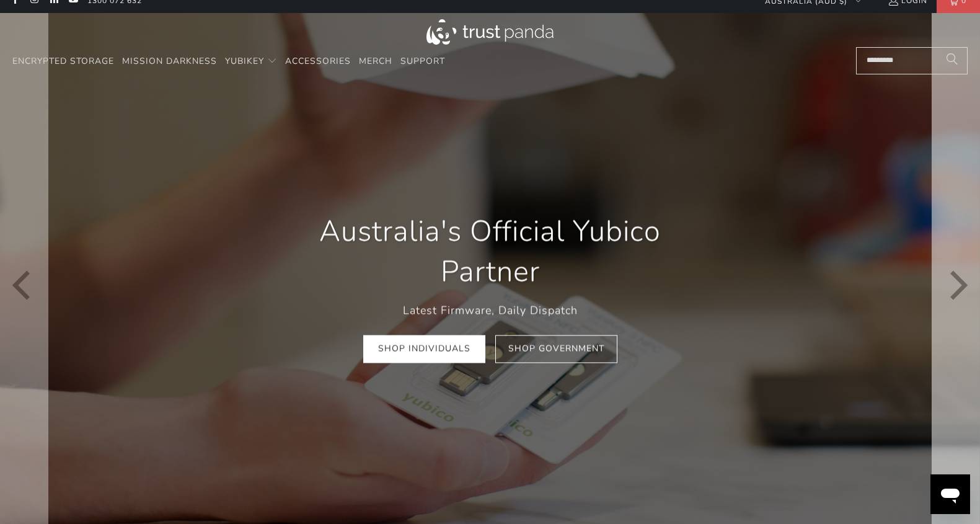 This screenshot has width=980, height=524. I want to click on span: Merch, so click(376, 61).